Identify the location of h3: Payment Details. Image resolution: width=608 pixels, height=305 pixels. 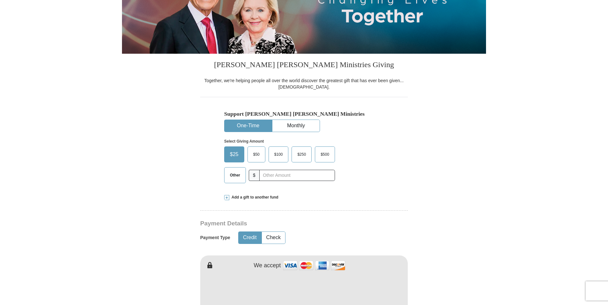
(282, 223).